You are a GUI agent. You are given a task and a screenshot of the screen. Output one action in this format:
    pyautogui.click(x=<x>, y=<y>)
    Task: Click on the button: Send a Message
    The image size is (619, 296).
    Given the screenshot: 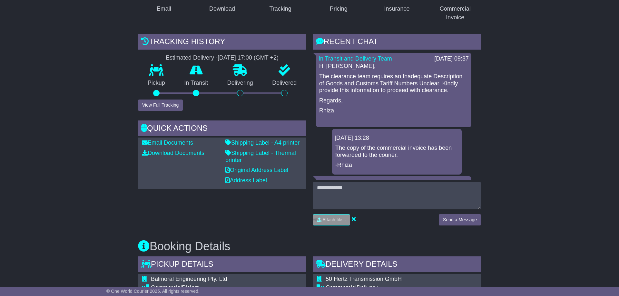 What is the action you would take?
    pyautogui.click(x=459, y=220)
    